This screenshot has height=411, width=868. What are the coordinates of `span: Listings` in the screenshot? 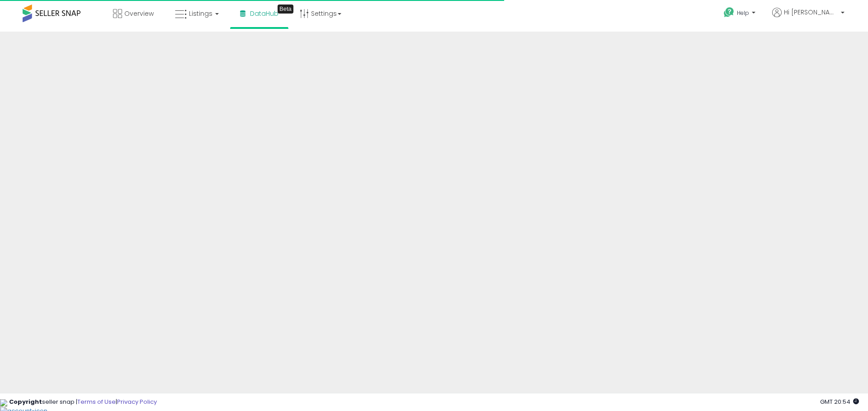 It's located at (201, 14).